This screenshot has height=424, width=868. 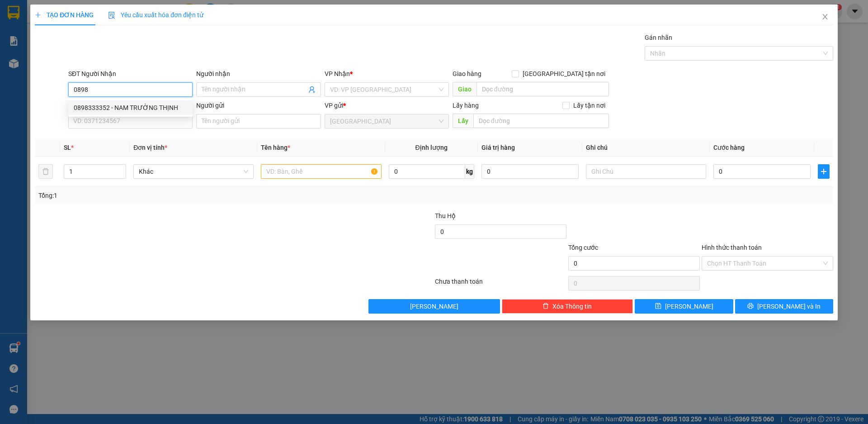 What do you see at coordinates (152, 33) in the screenshot?
I see `div: LỘC` at bounding box center [152, 33].